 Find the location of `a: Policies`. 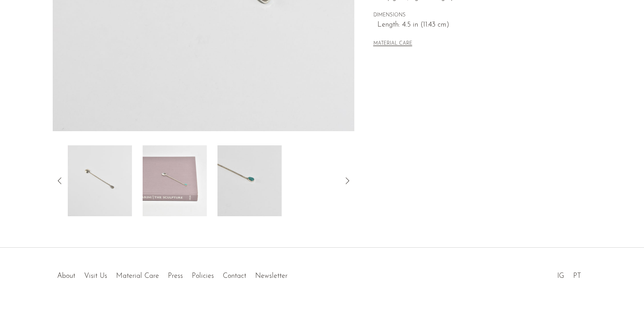

a: Policies is located at coordinates (203, 276).